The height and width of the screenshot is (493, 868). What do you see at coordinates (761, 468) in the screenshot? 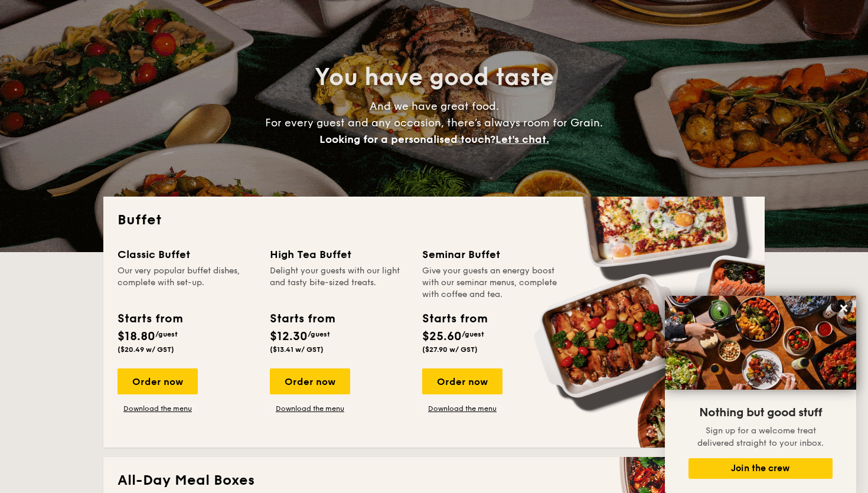
I see `button: Join the crew` at bounding box center [761, 468].